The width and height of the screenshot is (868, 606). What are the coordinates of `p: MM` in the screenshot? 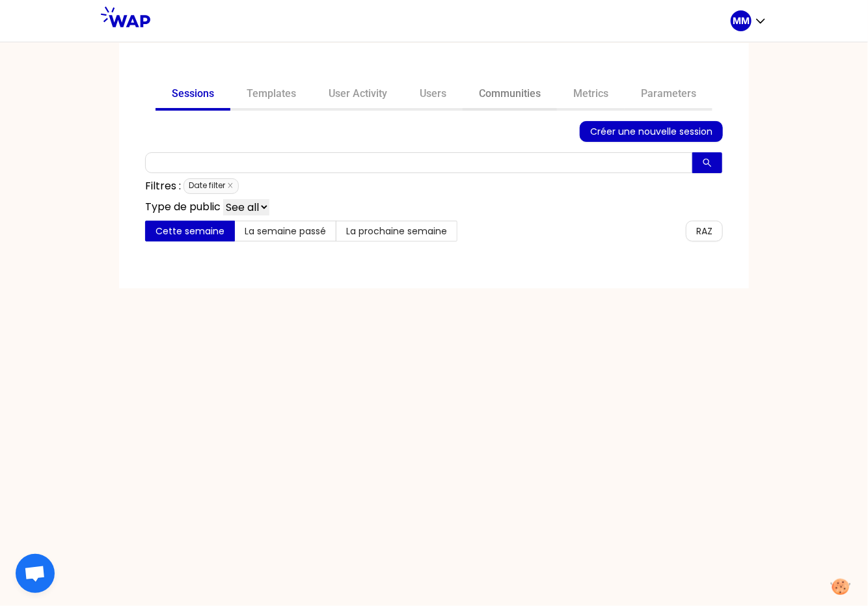 It's located at (741, 21).